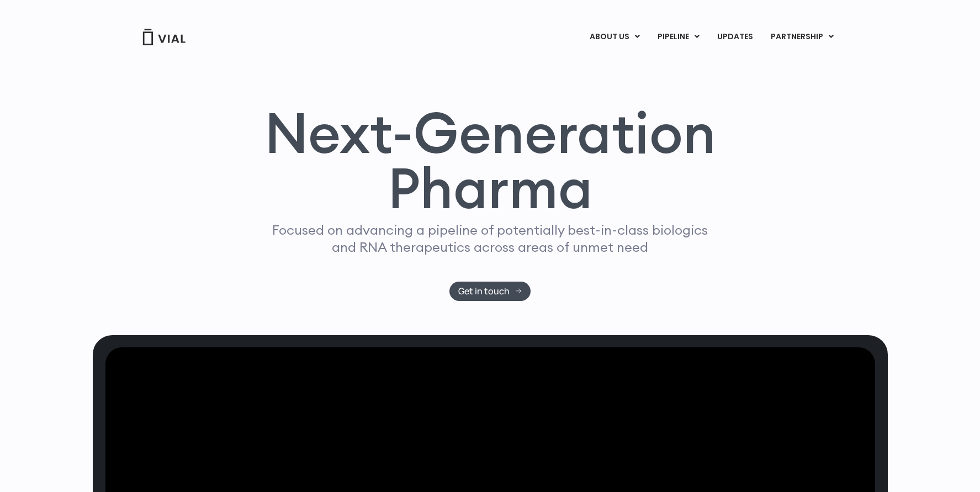  Describe the element at coordinates (490, 239) in the screenshot. I see `p: Focused on advancing a pipeline of potentially best-in-class biologics and RNA therapeutics acros...` at that location.